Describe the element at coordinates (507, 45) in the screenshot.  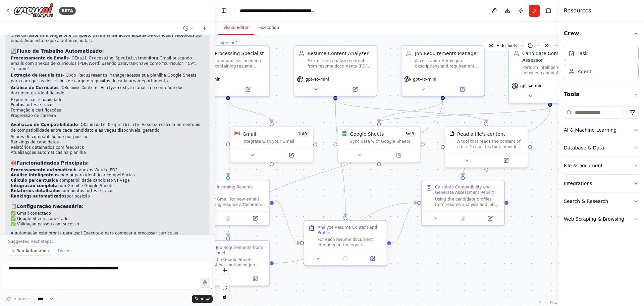
I see `span: Hide Tools` at that location.